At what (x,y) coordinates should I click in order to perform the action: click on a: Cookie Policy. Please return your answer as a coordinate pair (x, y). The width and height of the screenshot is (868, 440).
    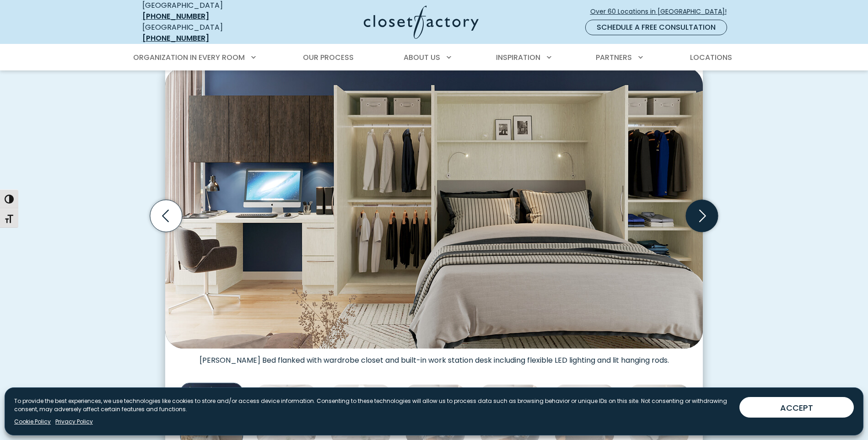
    Looking at the image, I should click on (32, 422).